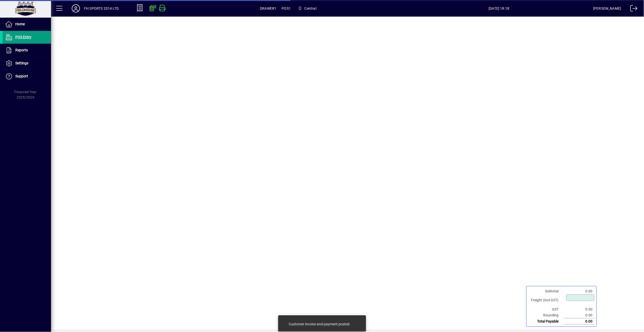 The height and width of the screenshot is (332, 644). Describe the element at coordinates (21, 76) in the screenshot. I see `span: Support` at that location.